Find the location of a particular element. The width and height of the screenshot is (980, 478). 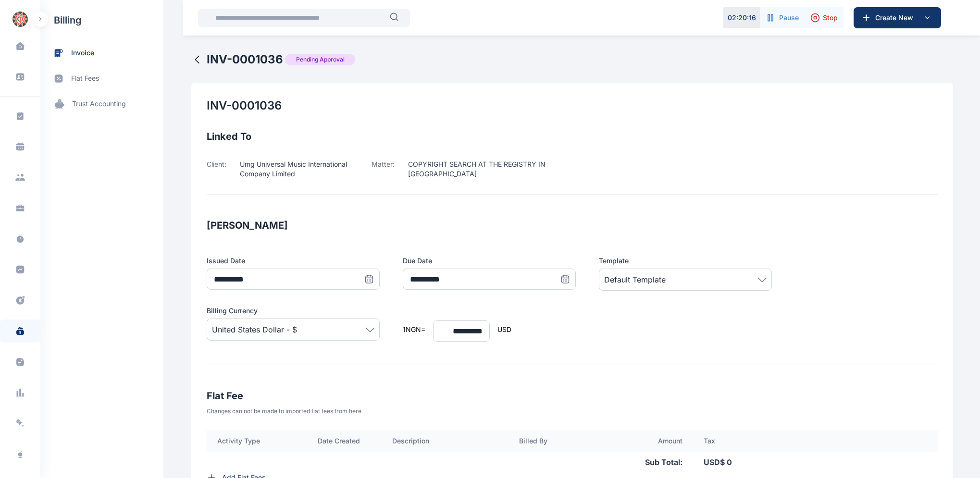

th: Tax is located at coordinates (743, 441).